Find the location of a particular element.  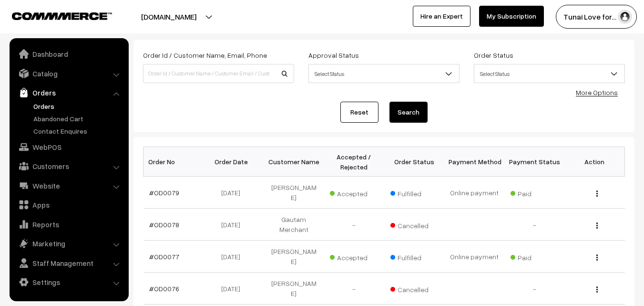

a: #OD0079 is located at coordinates (164, 192).